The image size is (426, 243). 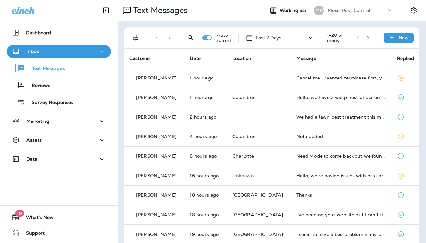 I want to click on p: New, so click(x=403, y=38).